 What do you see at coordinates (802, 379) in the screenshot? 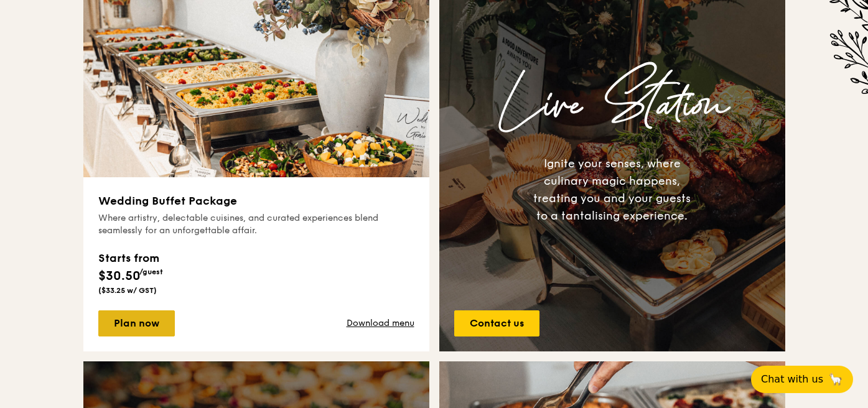
I see `button: Chat with us🦙` at bounding box center [802, 379].